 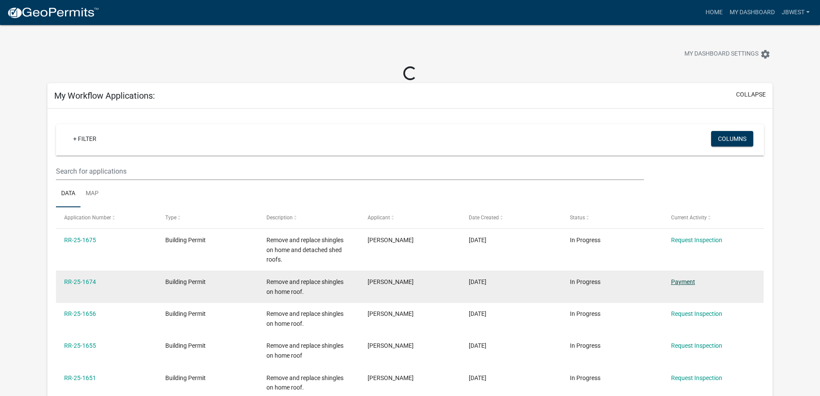 I want to click on h5: My Workflow Applications:, so click(x=105, y=96).